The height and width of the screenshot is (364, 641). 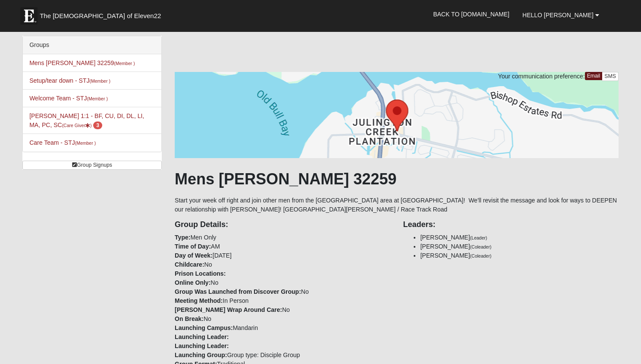 What do you see at coordinates (29, 16) in the screenshot?
I see `img: Eleven22 logo` at bounding box center [29, 16].